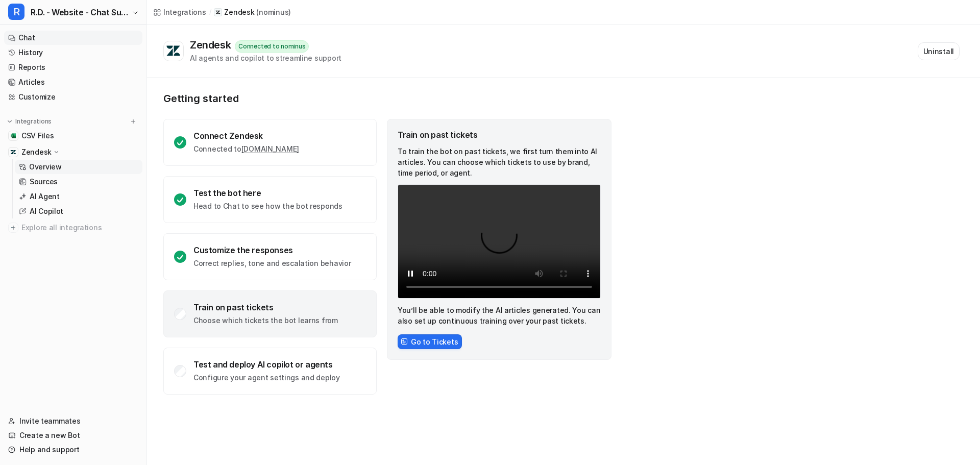 The image size is (980, 465). Describe the element at coordinates (272, 47) in the screenshot. I see `div: Connected to nominus` at that location.